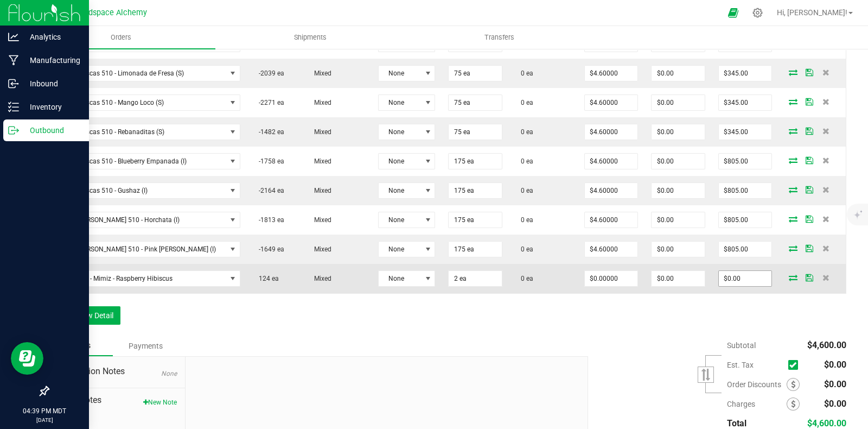 The height and width of the screenshot is (429, 868). What do you see at coordinates (121, 38) in the screenshot?
I see `span: Orders` at bounding box center [121, 38].